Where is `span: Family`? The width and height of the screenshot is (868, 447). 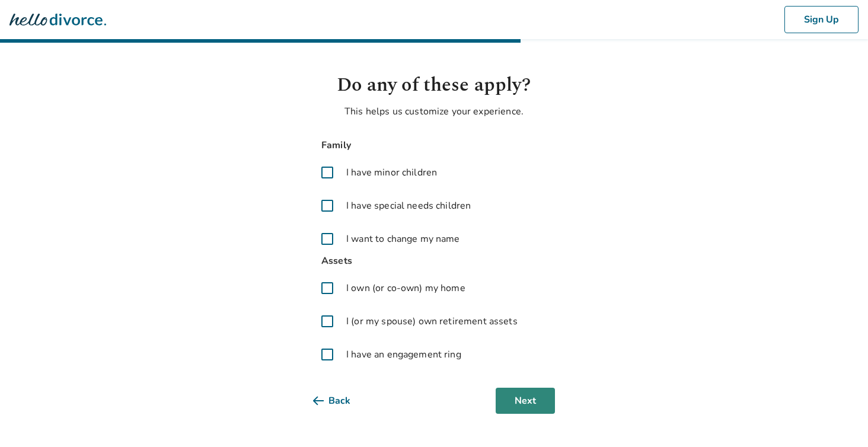
span: Family is located at coordinates (434, 146).